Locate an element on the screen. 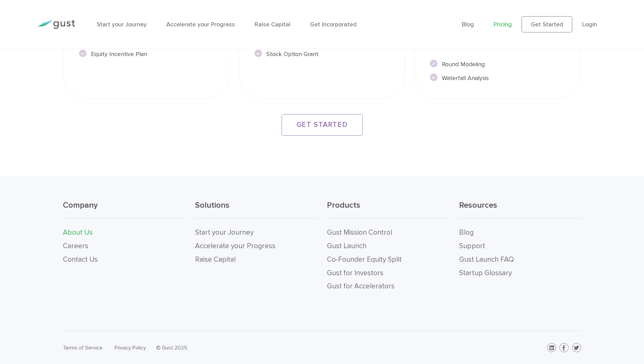  a: Gust Launch FAQ is located at coordinates (486, 259).